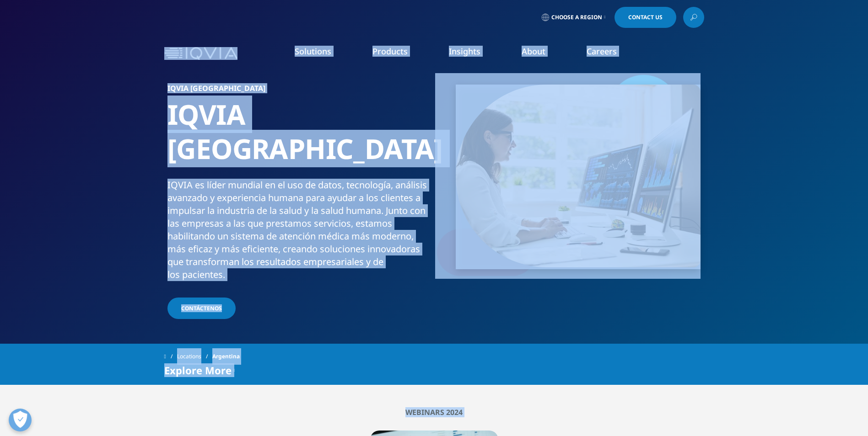  I want to click on a: Locations, so click(194, 356).